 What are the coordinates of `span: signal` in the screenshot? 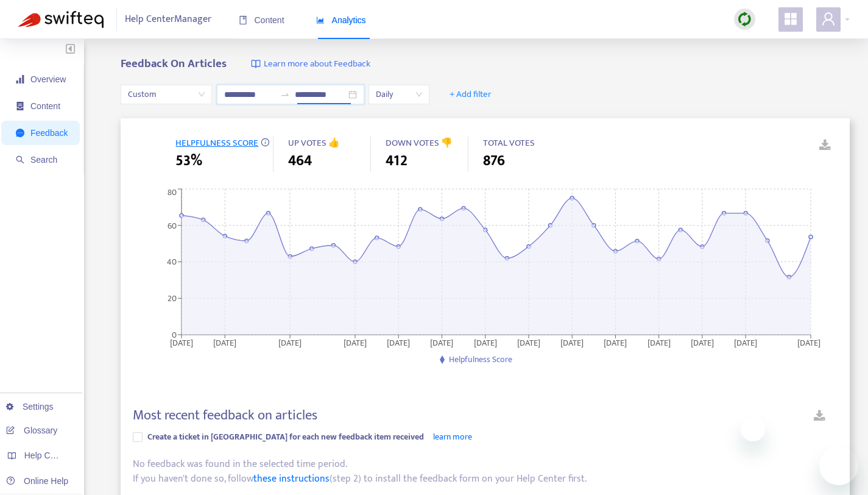 It's located at (20, 80).